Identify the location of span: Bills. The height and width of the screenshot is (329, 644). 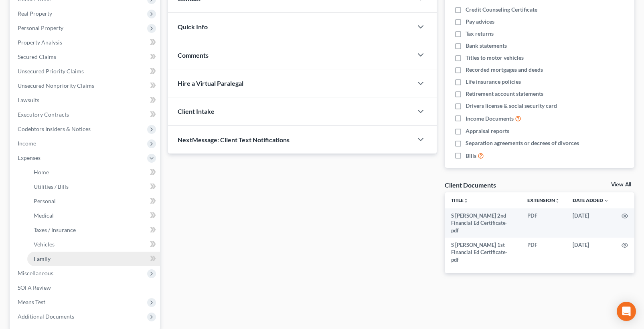
(471, 156).